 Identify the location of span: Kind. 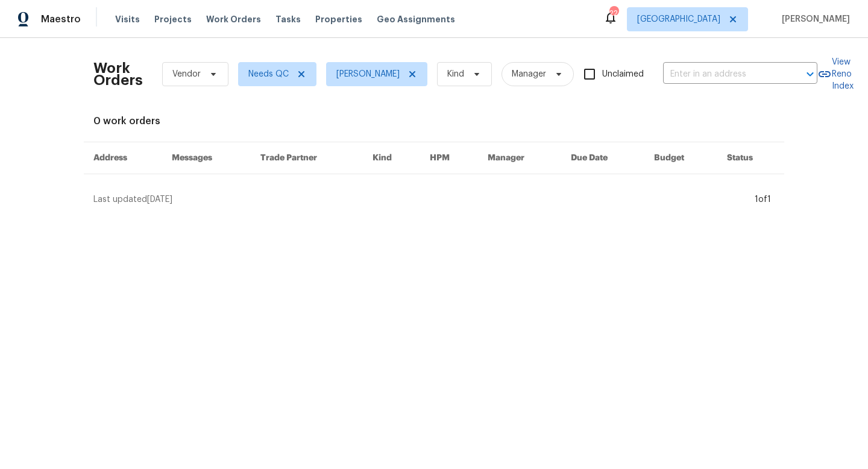
(456, 74).